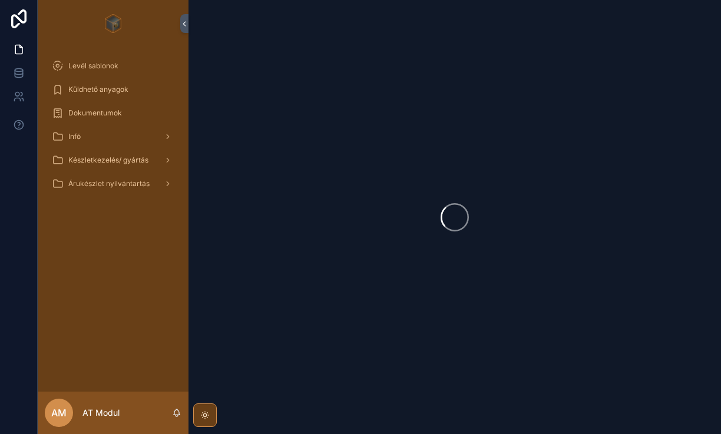 This screenshot has width=721, height=434. What do you see at coordinates (113, 137) in the screenshot?
I see `a: Infó` at bounding box center [113, 137].